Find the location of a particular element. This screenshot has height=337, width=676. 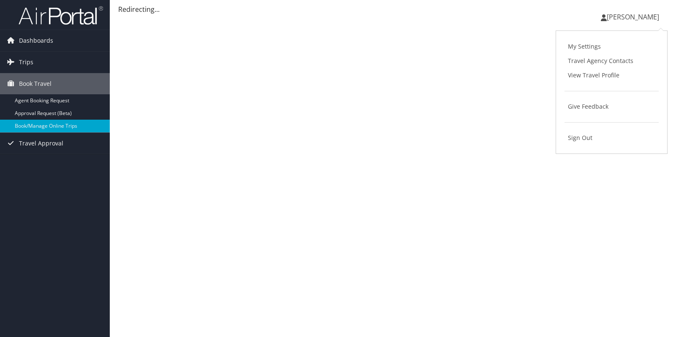

a: Sign Out is located at coordinates (612, 138).